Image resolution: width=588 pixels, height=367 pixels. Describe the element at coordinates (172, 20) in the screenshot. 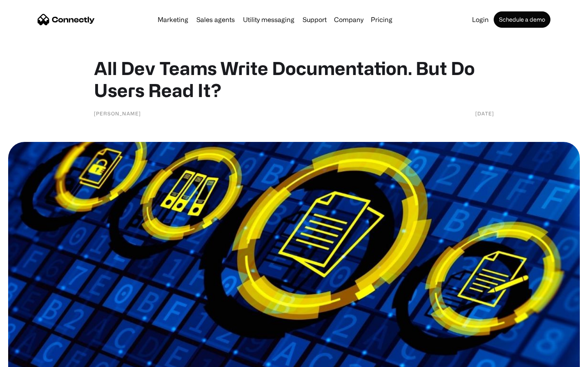

I see `a: Marketing` at that location.